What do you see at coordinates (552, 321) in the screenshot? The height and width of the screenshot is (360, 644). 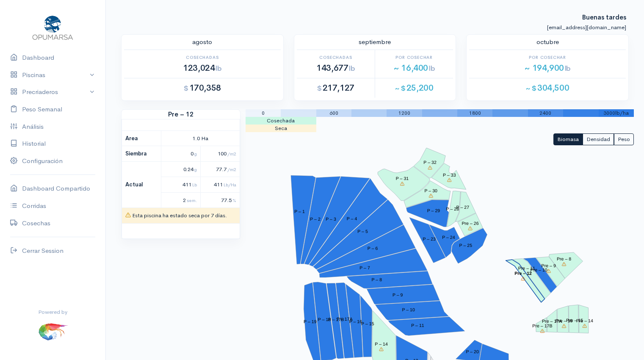 I see `tspan: Pre – 17A` at bounding box center [552, 321].